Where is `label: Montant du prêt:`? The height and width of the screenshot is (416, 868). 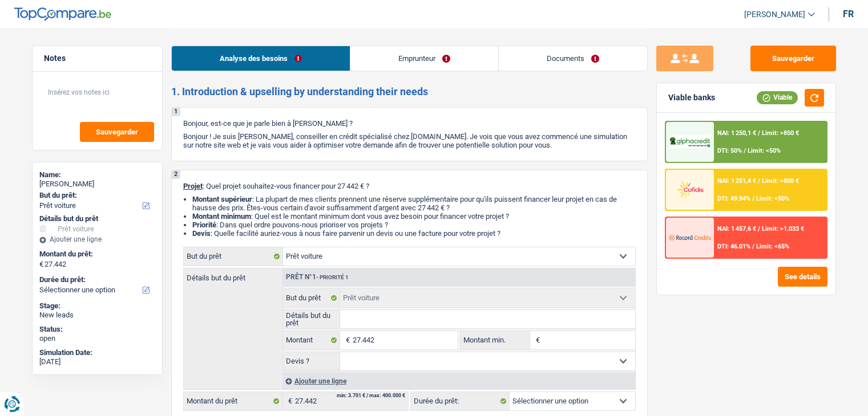 label: Montant du prêt: is located at coordinates (96, 254).